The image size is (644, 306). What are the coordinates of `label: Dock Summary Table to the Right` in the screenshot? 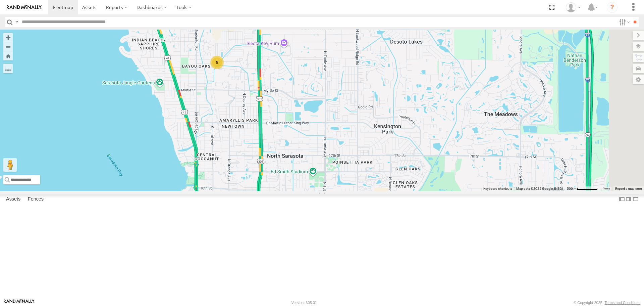 It's located at (629, 199).